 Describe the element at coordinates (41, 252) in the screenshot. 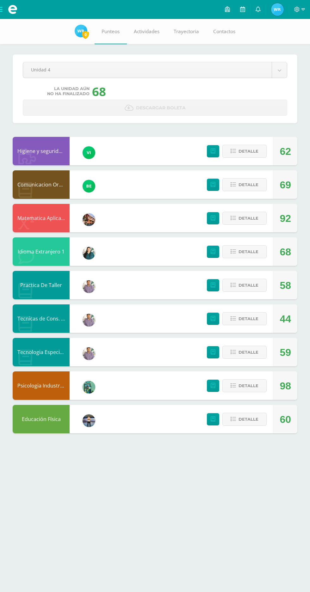

I see `div: Idioma Extranjero 1` at that location.